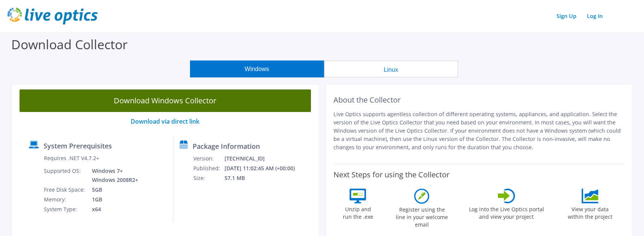  What do you see at coordinates (226, 146) in the screenshot?
I see `label: Package Information` at bounding box center [226, 146].